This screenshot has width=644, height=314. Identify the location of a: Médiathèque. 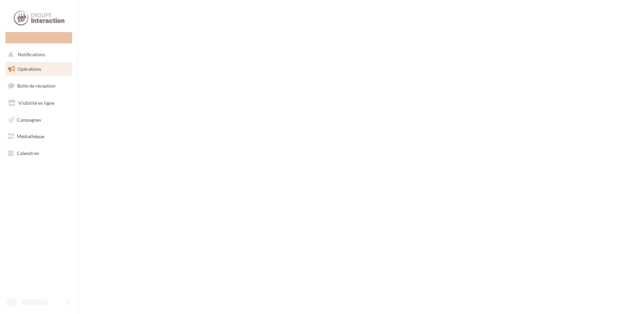
(39, 136).